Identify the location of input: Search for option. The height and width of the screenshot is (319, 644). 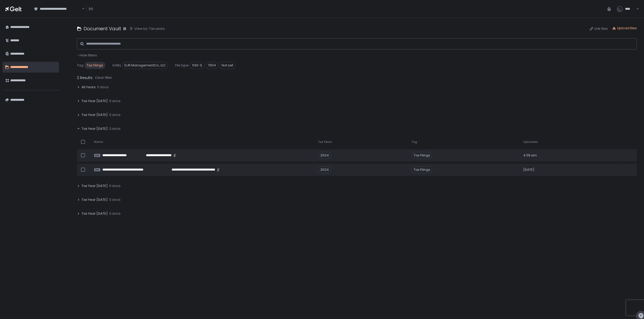
(81, 9).